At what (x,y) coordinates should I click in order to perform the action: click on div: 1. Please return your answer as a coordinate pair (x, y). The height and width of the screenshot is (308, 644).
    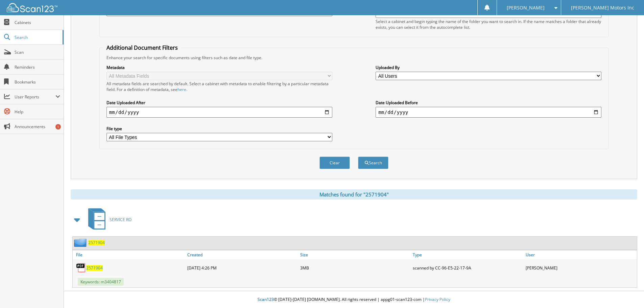
    Looking at the image, I should click on (58, 127).